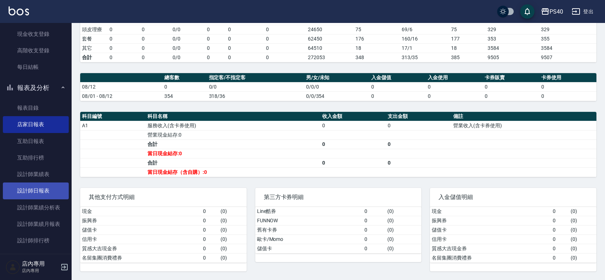 The image size is (605, 280). What do you see at coordinates (468, 39) in the screenshot?
I see `td: 177` at bounding box center [468, 39].